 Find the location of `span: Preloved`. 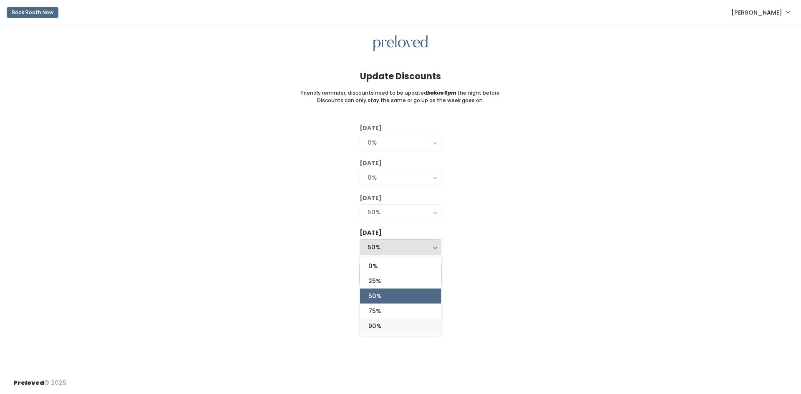

span: Preloved is located at coordinates (29, 383).